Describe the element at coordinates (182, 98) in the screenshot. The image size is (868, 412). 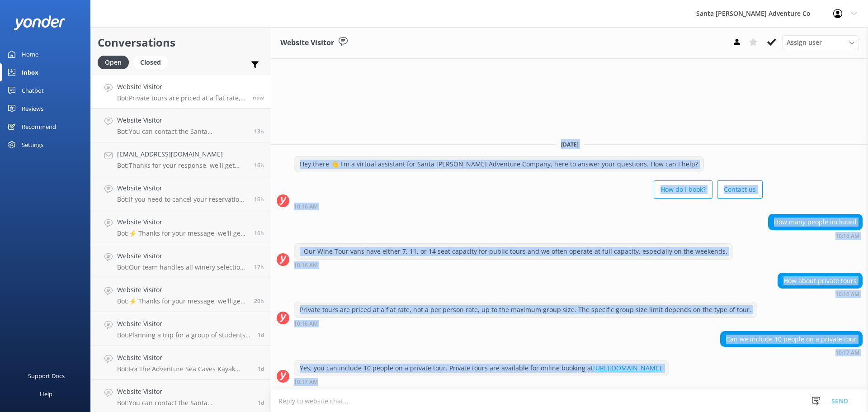
I see `p: Bot: Private tours are priced at a flat rate, not a per person rate, up to the maximum group size...` at that location.